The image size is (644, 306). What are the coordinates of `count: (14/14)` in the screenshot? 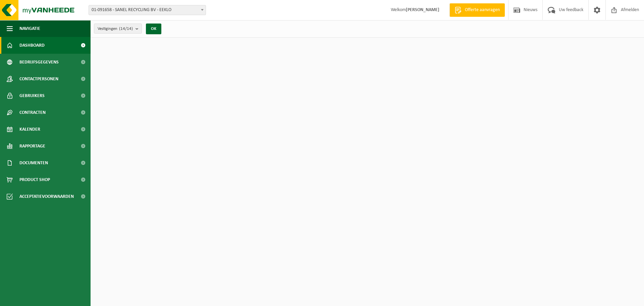 It's located at (126, 29).